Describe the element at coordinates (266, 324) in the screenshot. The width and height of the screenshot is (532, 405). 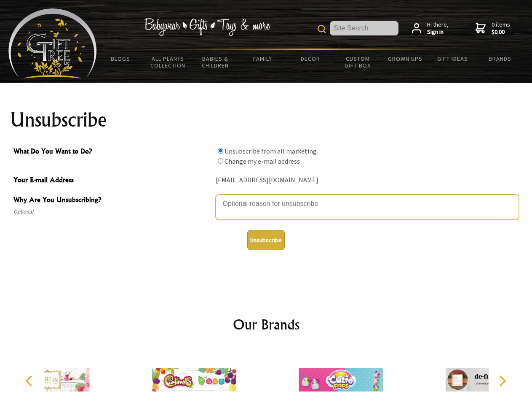
I see `h2: Our Brands` at that location.